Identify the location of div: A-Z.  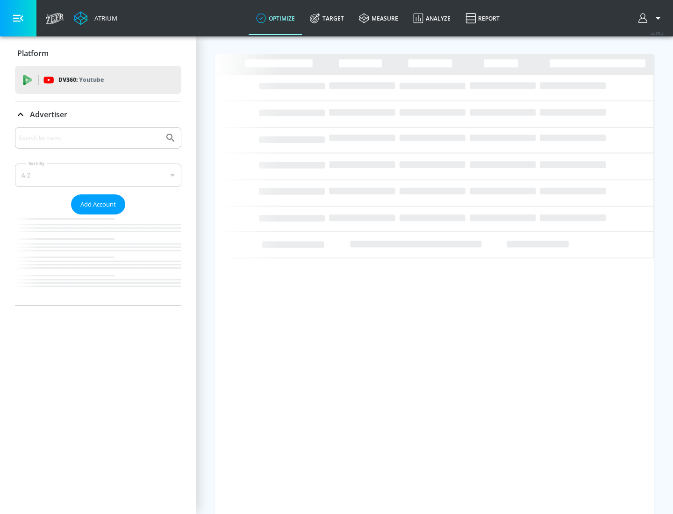
(98, 175).